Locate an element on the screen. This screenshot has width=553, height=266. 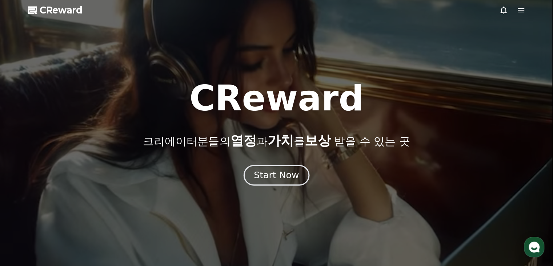
a: 설정 is located at coordinates (117, 214).